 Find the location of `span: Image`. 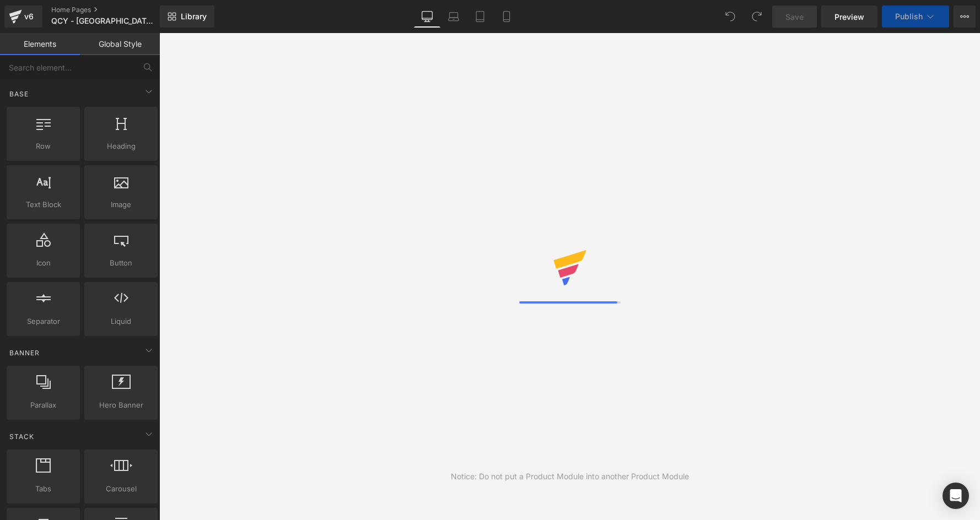

span: Image is located at coordinates (121, 204).